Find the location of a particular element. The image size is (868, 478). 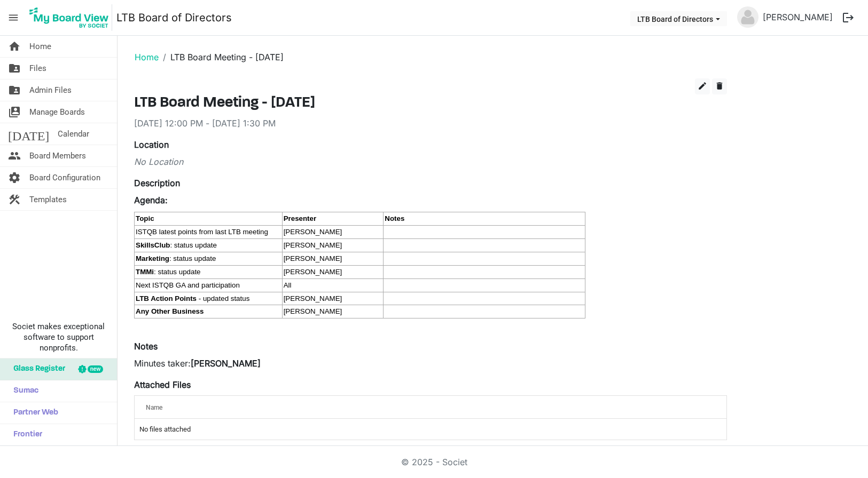

strong: Agenda: is located at coordinates (151, 200).